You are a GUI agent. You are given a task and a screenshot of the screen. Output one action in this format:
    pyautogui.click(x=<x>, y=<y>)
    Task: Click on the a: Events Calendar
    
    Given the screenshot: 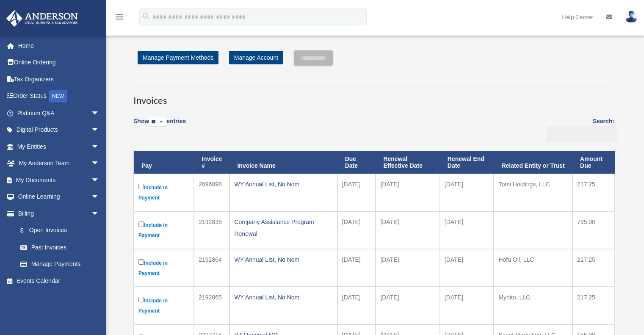 What is the action you would take?
    pyautogui.click(x=59, y=281)
    